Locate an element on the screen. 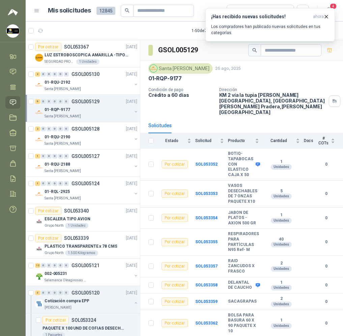 The image size is (343, 336). th: Estado is located at coordinates (176, 140).